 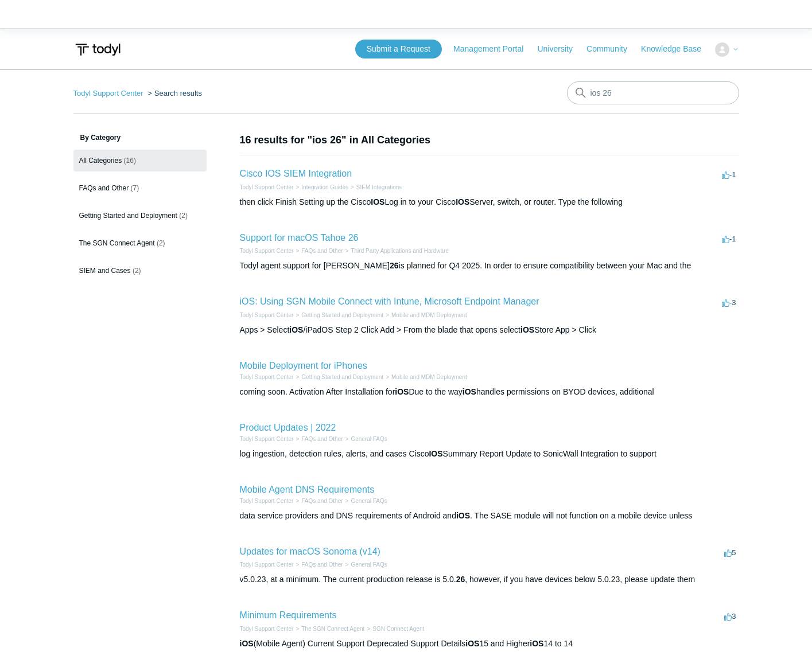 I want to click on a: Management Portal, so click(x=494, y=49).